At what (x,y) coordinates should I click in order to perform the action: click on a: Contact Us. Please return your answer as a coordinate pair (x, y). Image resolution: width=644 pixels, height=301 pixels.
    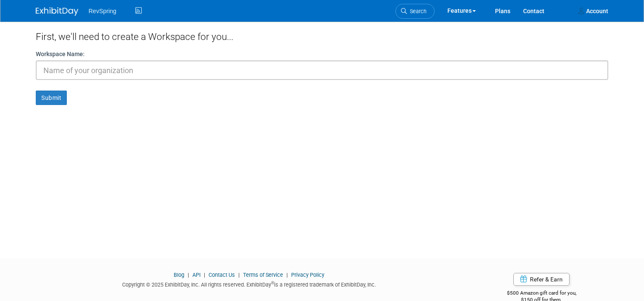
    Looking at the image, I should click on (222, 275).